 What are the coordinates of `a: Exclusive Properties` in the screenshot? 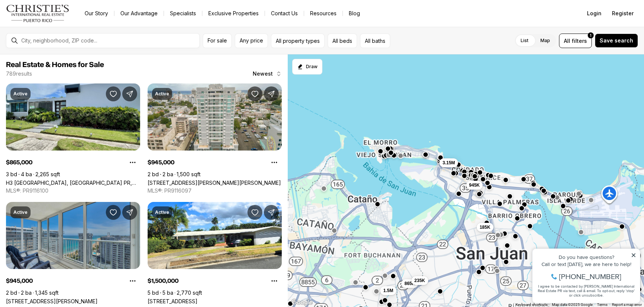 It's located at (233, 13).